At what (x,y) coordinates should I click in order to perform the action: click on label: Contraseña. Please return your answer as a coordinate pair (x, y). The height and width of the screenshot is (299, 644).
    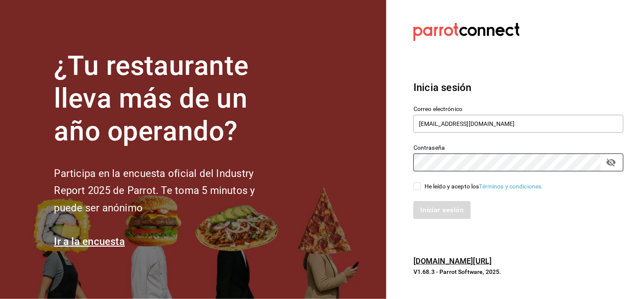
    Looking at the image, I should click on (519, 148).